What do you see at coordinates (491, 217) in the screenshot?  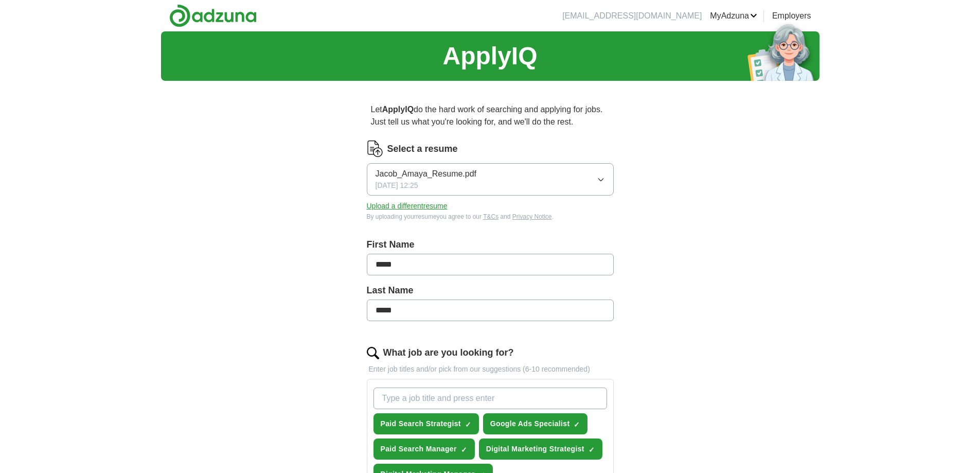 I see `a: T&Cs` at bounding box center [491, 217].